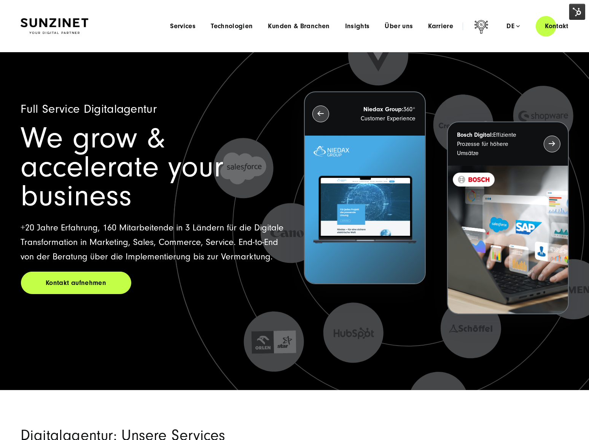 Image resolution: width=589 pixels, height=440 pixels. What do you see at coordinates (513, 26) in the screenshot?
I see `div: de` at bounding box center [513, 26].